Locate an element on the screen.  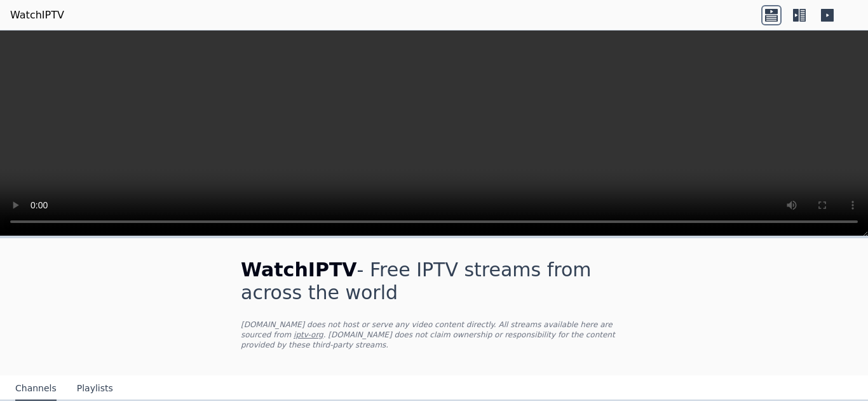
button: Channels is located at coordinates (36, 389).